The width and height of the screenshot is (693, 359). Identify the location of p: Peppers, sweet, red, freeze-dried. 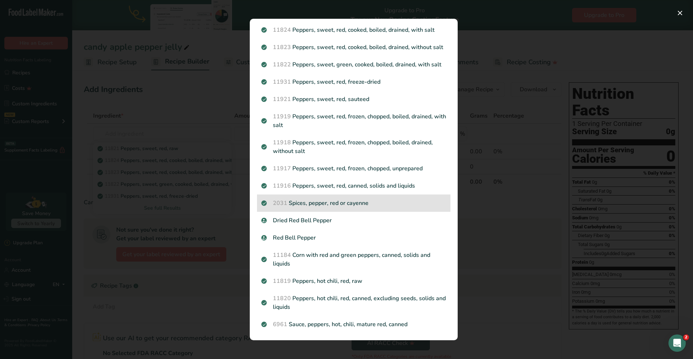
(354, 82).